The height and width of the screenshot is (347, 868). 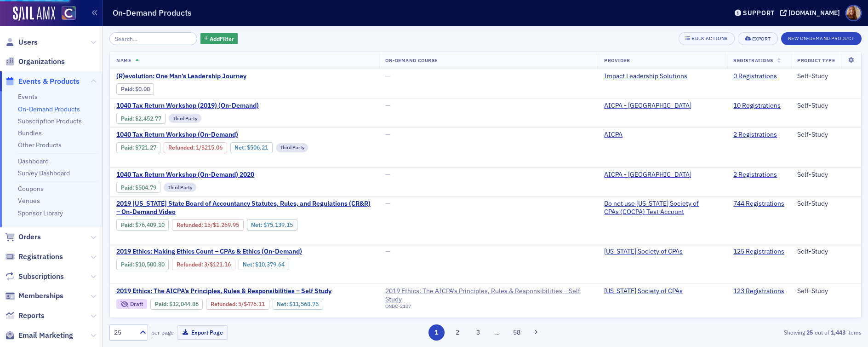 What do you see at coordinates (821, 38) in the screenshot?
I see `button: New On-Demand Product` at bounding box center [821, 38].